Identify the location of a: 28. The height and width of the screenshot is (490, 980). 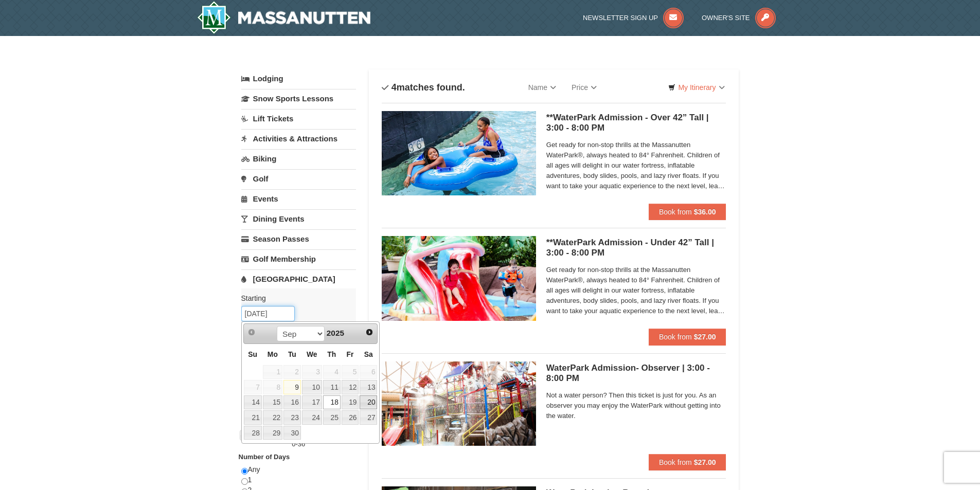
(252, 433).